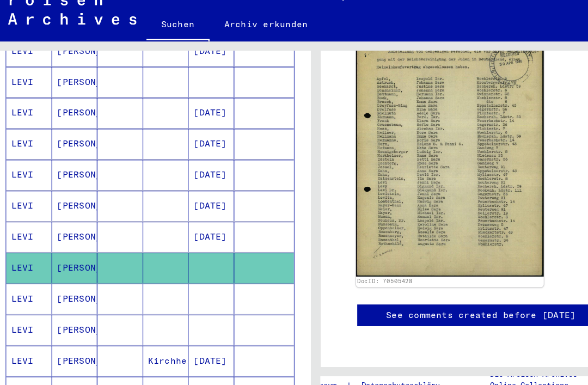 This screenshot has height=385, width=588. What do you see at coordinates (479, 349) in the screenshot?
I see `p: Die Arolsen Archives Online-Collections` at bounding box center [479, 349].